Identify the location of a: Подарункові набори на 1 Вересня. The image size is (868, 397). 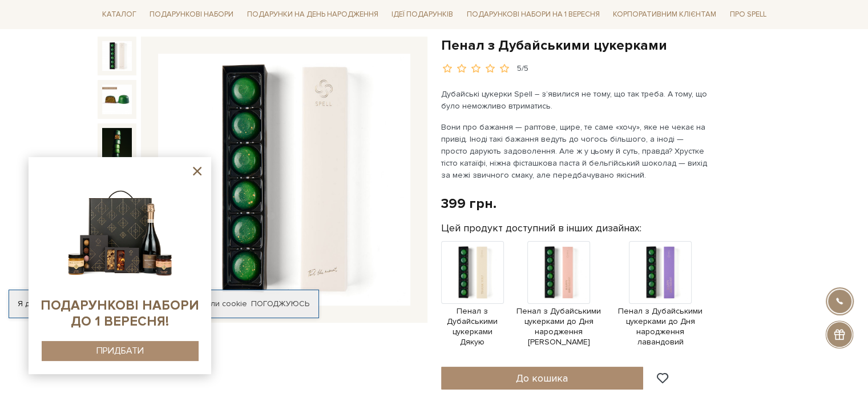
(533, 15).